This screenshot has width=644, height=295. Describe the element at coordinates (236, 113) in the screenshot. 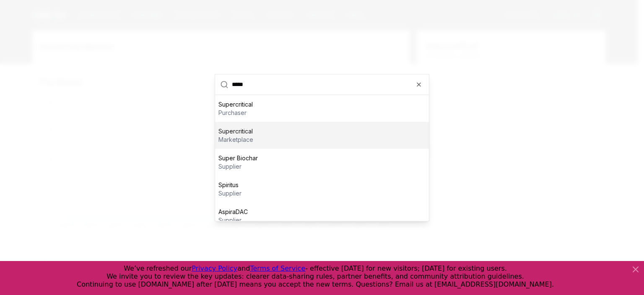

I see `p: purchaser` at that location.